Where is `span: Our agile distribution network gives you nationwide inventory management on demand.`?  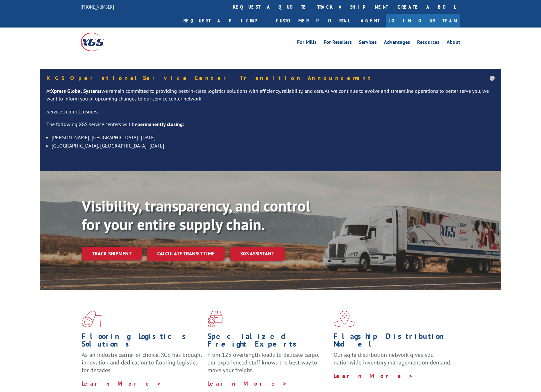 span: Our agile distribution network gives you nationwide inventory management on demand. is located at coordinates (392, 358).